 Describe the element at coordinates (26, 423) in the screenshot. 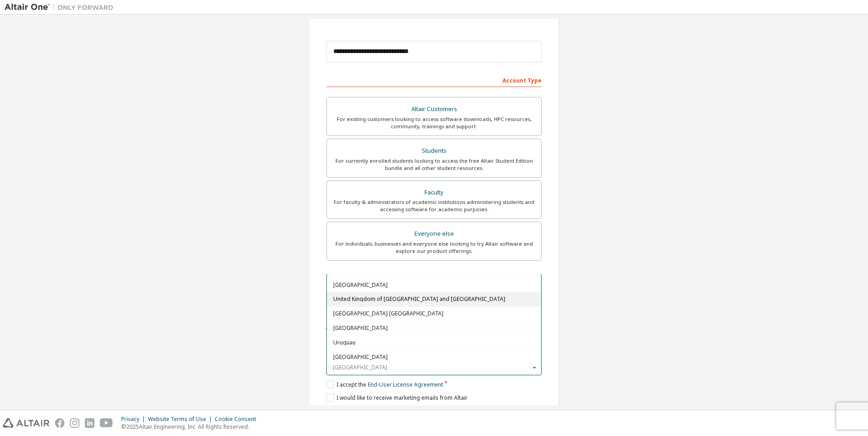

I see `img: altair_logo.svg` at that location.